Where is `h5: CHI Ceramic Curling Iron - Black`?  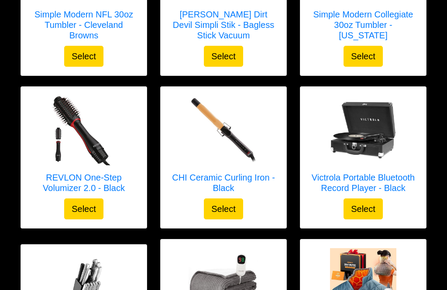
h5: CHI Ceramic Curling Iron - Black is located at coordinates (224, 183).